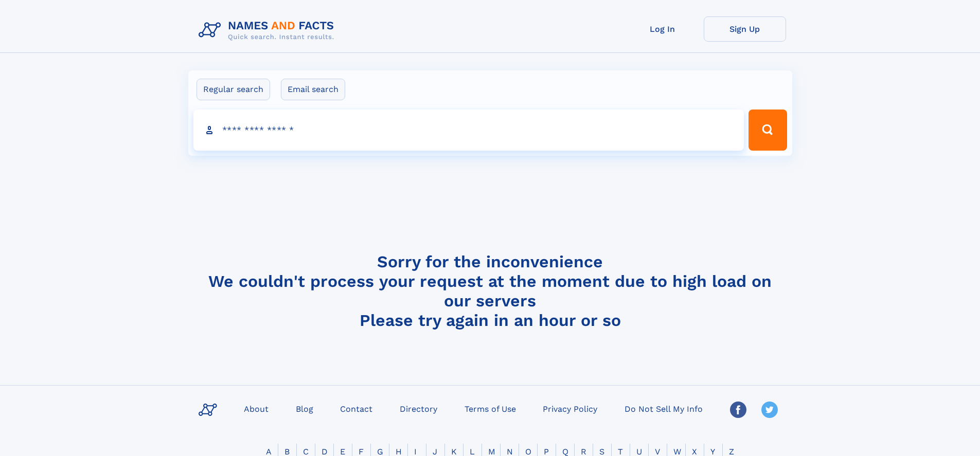 The image size is (980, 456). Describe the element at coordinates (768, 130) in the screenshot. I see `button: Search Button` at that location.